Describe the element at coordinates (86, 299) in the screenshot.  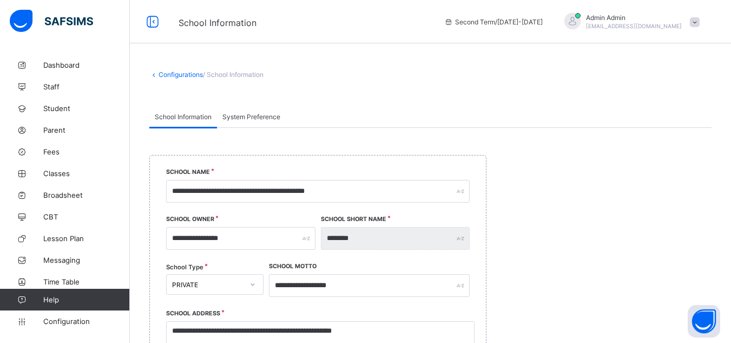
I see `span: Help` at that location.